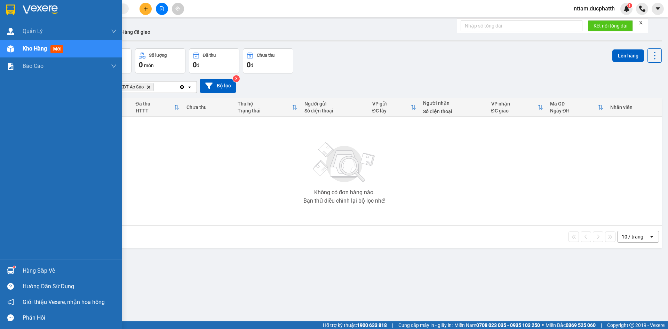 Image resolution: width=668 pixels, height=329 pixels. What do you see at coordinates (57, 49) in the screenshot?
I see `span: mới` at bounding box center [57, 49].